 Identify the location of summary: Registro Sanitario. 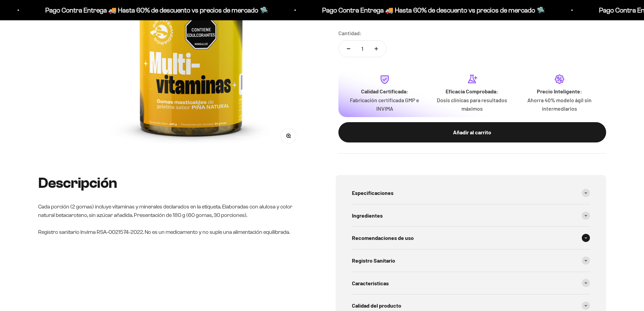
(471, 261).